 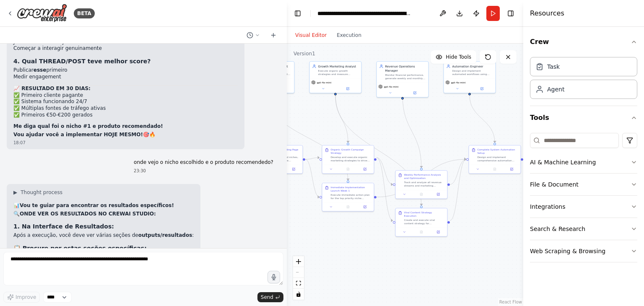 What do you see at coordinates (365, 13) in the screenshot?
I see `nav: breadcrumb` at bounding box center [365, 13].